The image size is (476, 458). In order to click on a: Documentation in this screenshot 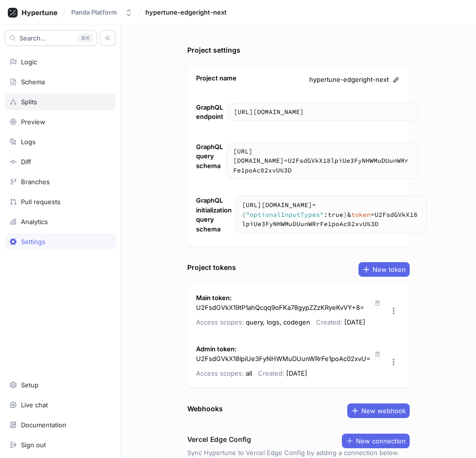, I will do `click(60, 425)`.